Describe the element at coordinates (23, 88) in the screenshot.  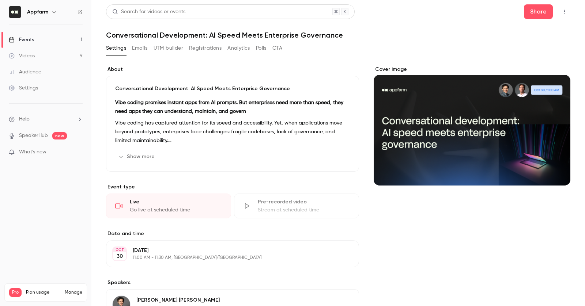
I see `div: Settings` at that location.